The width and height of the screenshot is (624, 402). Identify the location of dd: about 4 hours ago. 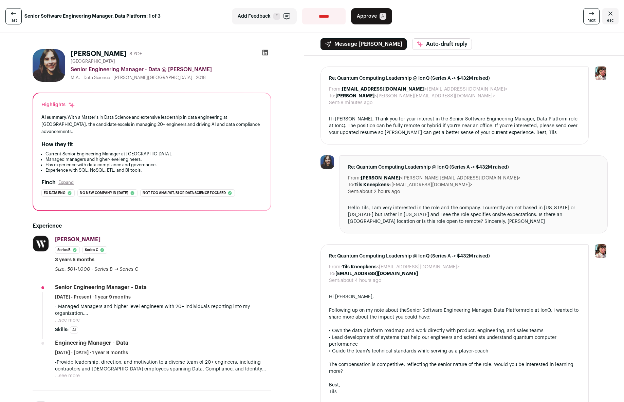
(361, 281).